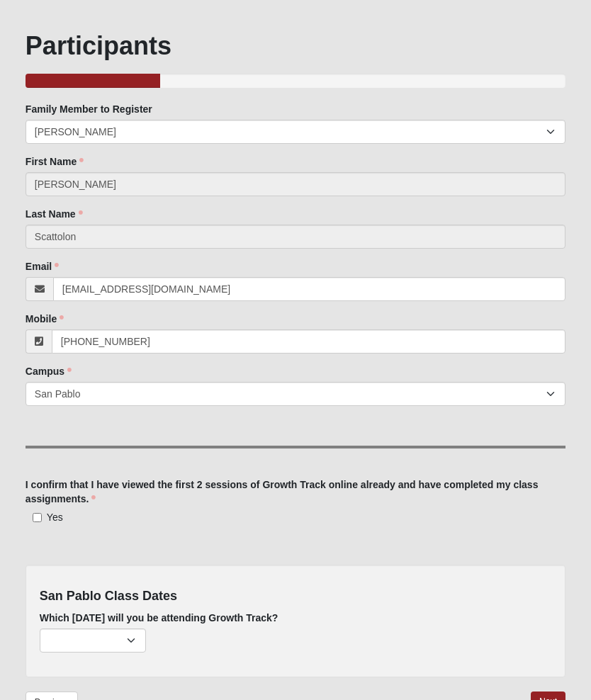  Describe the element at coordinates (45, 319) in the screenshot. I see `label: Mobile` at that location.